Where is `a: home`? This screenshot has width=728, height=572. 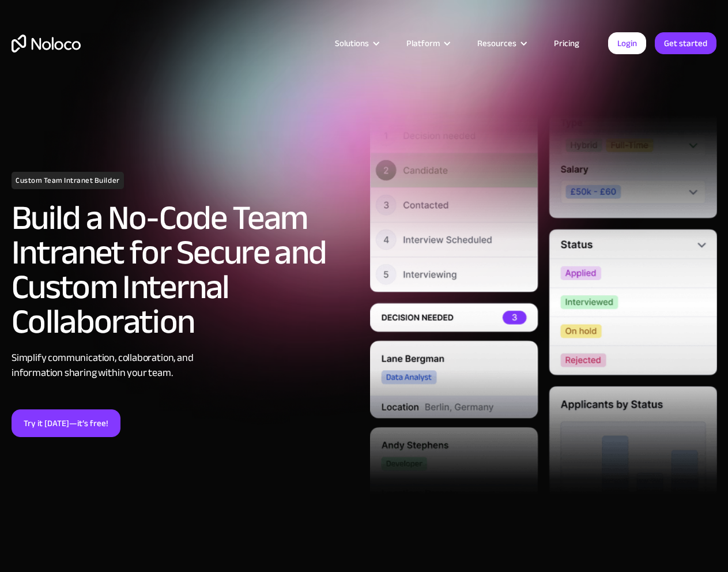 a: home is located at coordinates (46, 43).